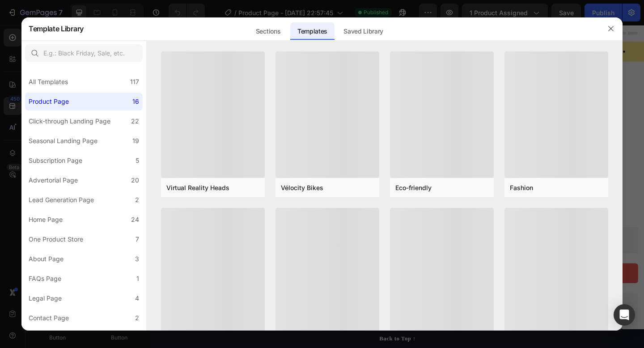 The height and width of the screenshot is (348, 644). I want to click on p: "The transformation in my dog's overall health since switching to this food has been remarkable. ..., so click(134, 311).